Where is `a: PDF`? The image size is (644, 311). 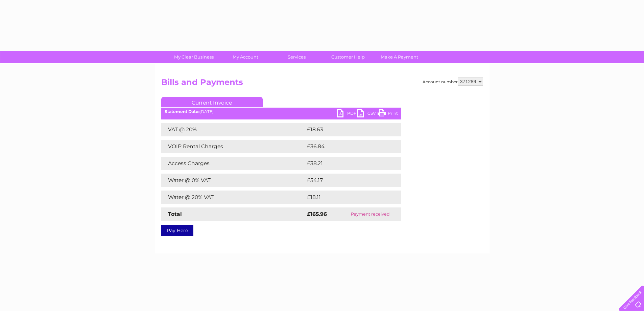 a: PDF is located at coordinates (347, 114).